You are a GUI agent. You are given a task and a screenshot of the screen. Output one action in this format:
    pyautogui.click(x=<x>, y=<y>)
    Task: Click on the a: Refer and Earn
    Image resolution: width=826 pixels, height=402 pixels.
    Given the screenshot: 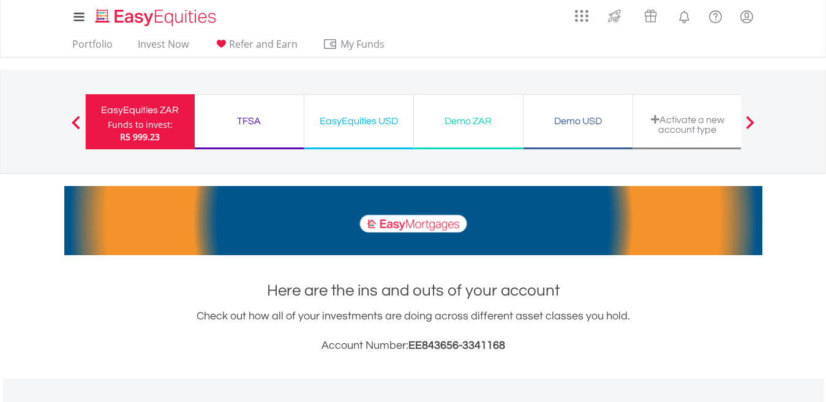 What is the action you would take?
    pyautogui.click(x=255, y=47)
    